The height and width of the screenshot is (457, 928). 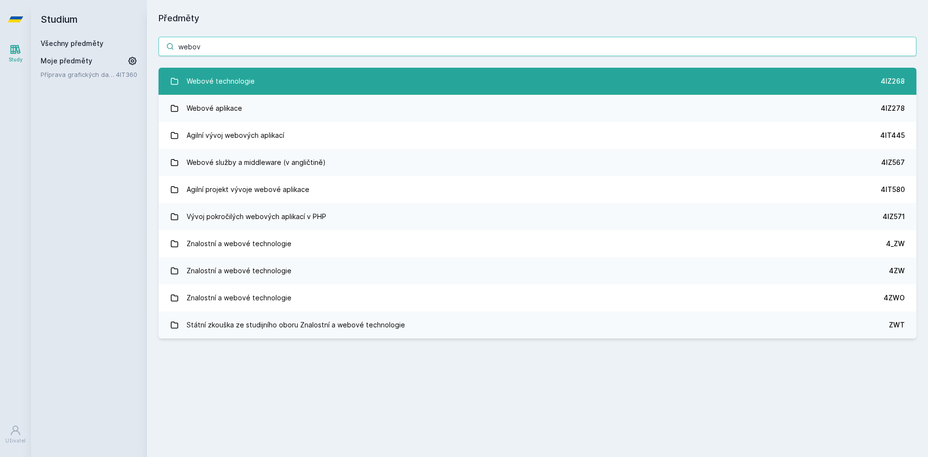 I want to click on span: Moje předměty, so click(x=66, y=61).